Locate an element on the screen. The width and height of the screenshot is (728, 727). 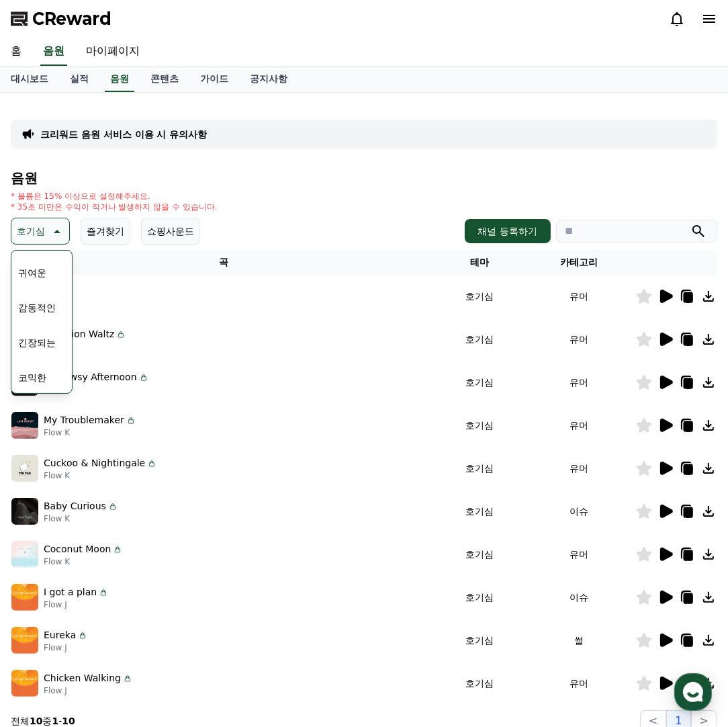
button: 호기심 is located at coordinates (41, 231).